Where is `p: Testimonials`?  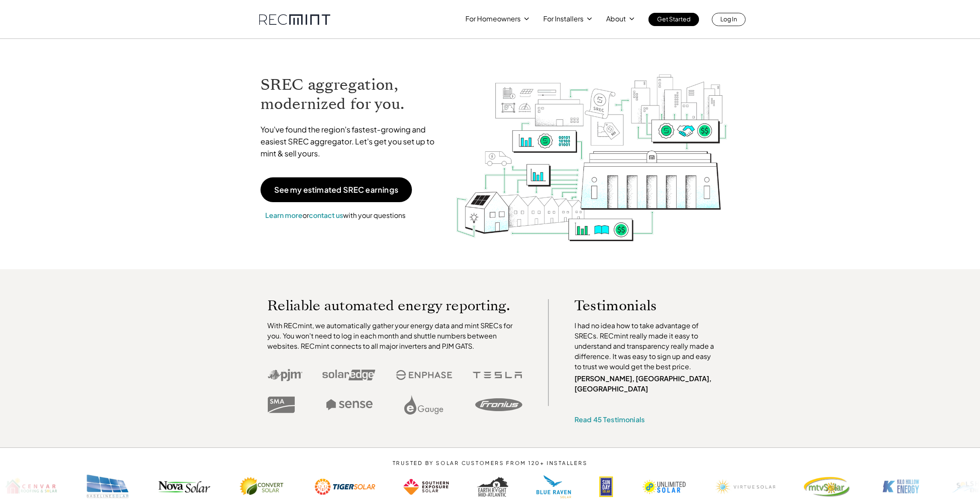 p: Testimonials is located at coordinates (639, 305).